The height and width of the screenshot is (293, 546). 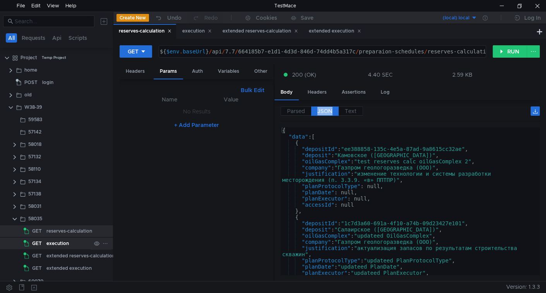 I want to click on div: 2.59 KB, so click(x=462, y=75).